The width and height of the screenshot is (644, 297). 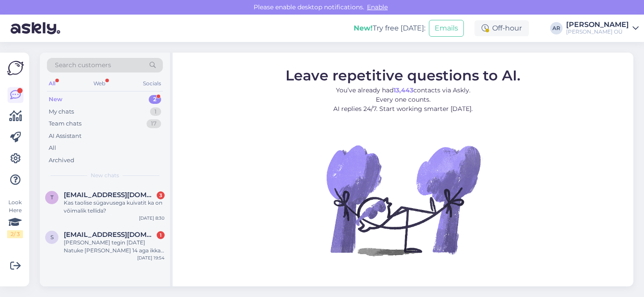 What do you see at coordinates (99, 83) in the screenshot?
I see `div: Web` at bounding box center [99, 83].